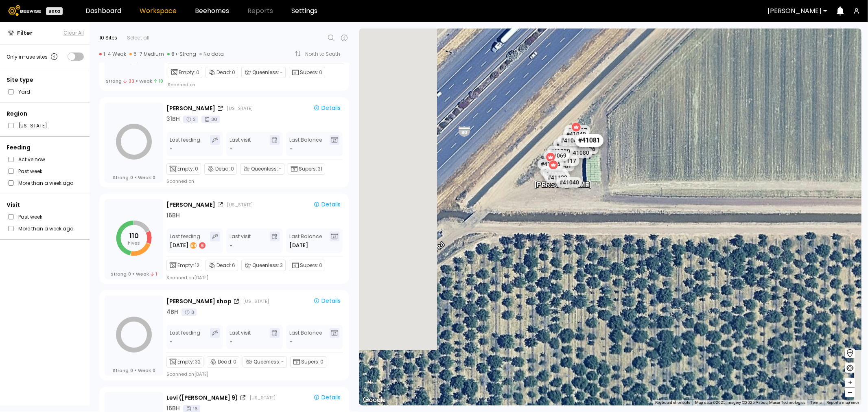 The height and width of the screenshot is (412, 868). Describe the element at coordinates (147, 54) in the screenshot. I see `div: 5-7 Medium` at that location.